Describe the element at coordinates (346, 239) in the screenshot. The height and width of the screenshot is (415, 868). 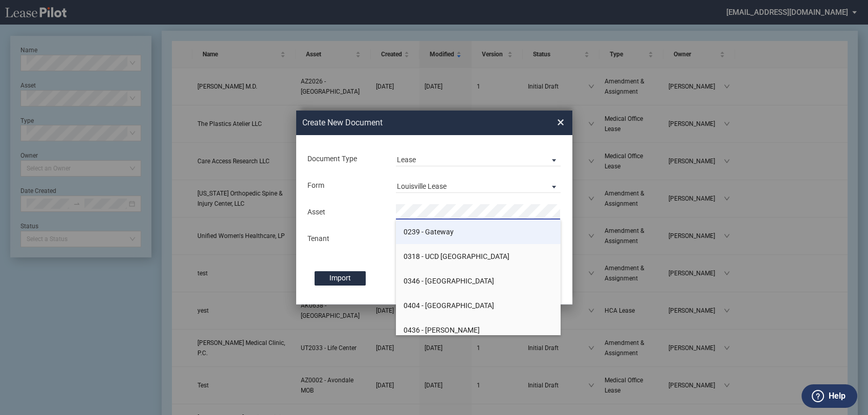
I see `div: Tenant` at that location.